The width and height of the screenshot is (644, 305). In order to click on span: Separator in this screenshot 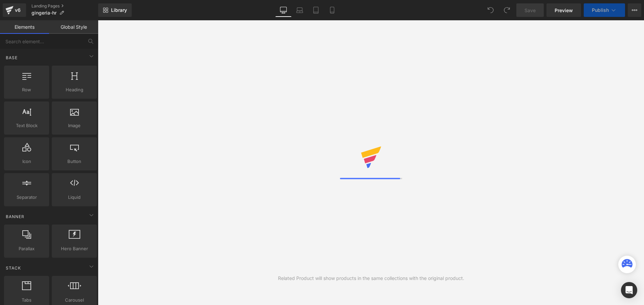, I will do `click(26, 198)`.